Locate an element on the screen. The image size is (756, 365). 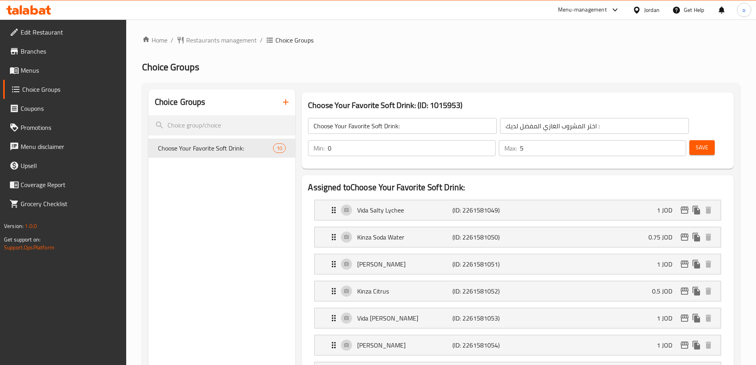
span: Coupons is located at coordinates (70, 108).